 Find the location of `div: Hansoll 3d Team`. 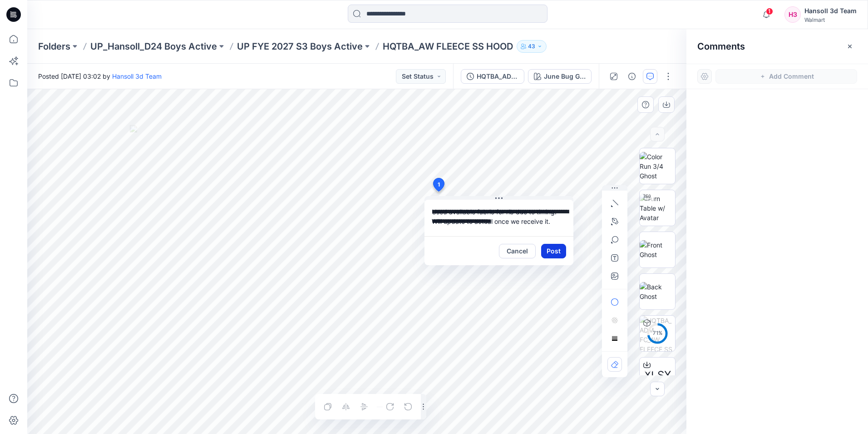

div: Hansoll 3d Team is located at coordinates (831, 11).